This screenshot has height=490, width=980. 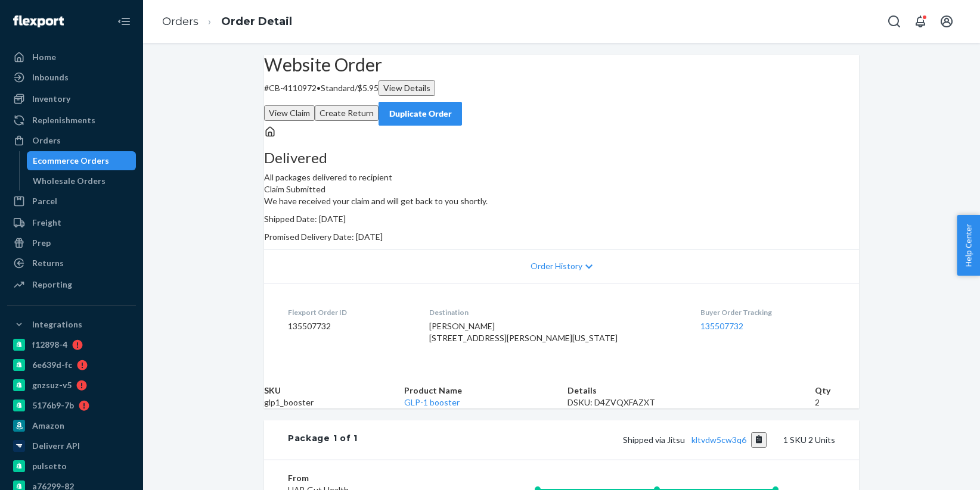 I want to click on ol: breadcrumbs, so click(x=227, y=22).